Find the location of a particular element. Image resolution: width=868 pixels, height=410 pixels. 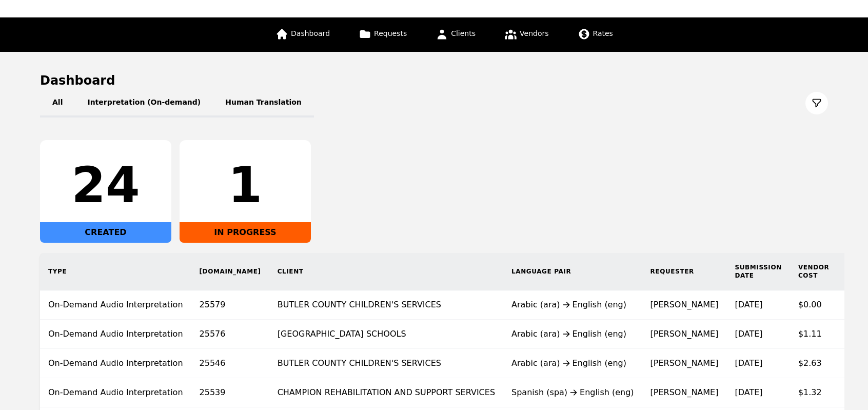

span: Rates is located at coordinates (603, 33).